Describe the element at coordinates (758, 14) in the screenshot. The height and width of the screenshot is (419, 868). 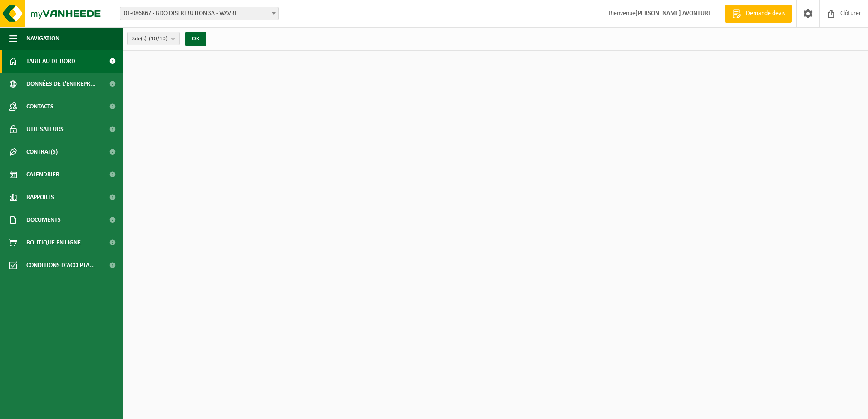
I see `a: Demande devis` at that location.